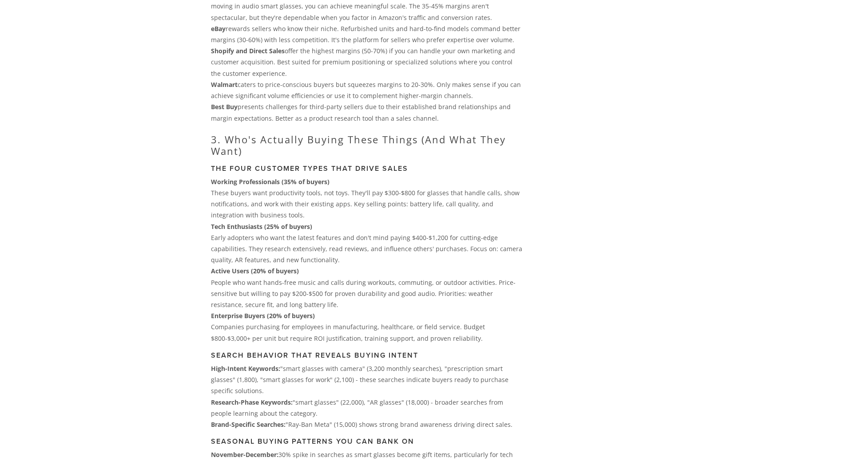  Describe the element at coordinates (366, 145) in the screenshot. I see `h2: 3. Who's Actually Buying These Things (And What They Want)` at that location.